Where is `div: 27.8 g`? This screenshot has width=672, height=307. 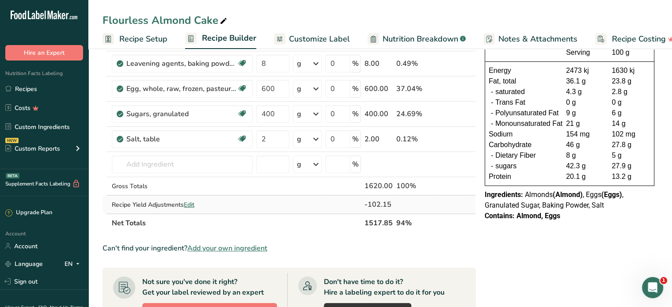
div: 27.8 g is located at coordinates (631, 145).